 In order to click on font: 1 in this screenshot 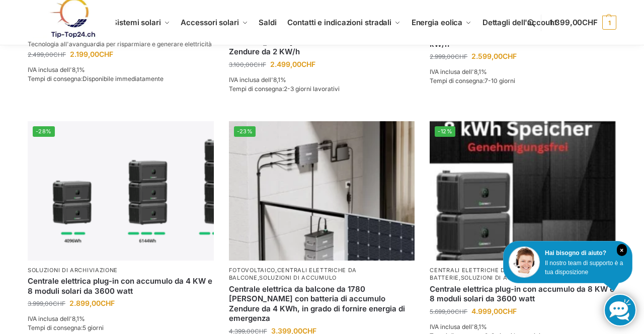, I will do `click(609, 22)`.